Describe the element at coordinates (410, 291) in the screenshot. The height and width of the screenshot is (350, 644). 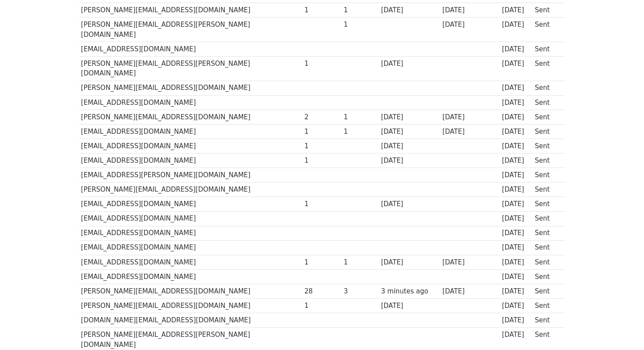
I see `div: 3 minutes ago` at that location.